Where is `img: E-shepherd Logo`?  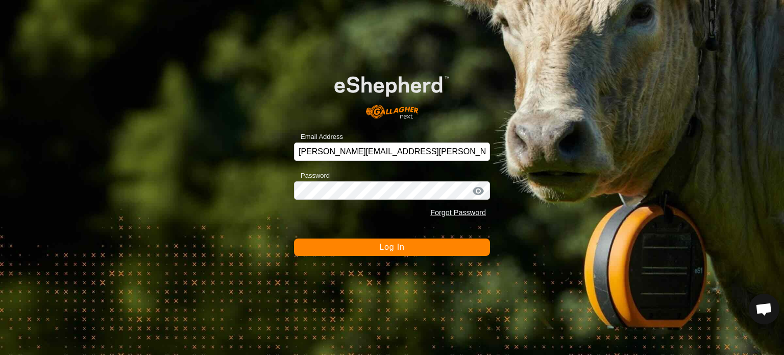
img: E-shepherd Logo is located at coordinates (391, 93).